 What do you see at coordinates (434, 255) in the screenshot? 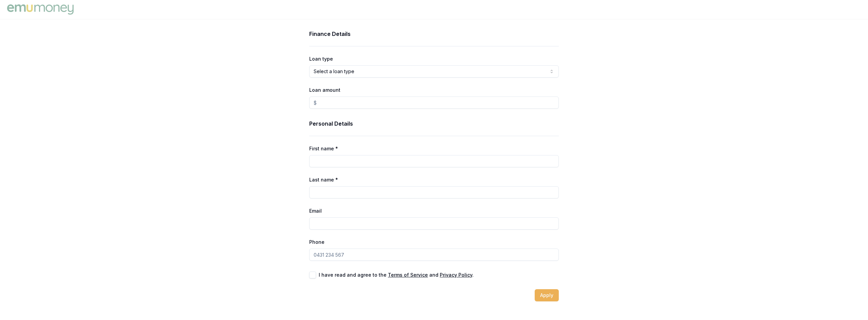
I see `input: 0431 234 567` at bounding box center [434, 255].